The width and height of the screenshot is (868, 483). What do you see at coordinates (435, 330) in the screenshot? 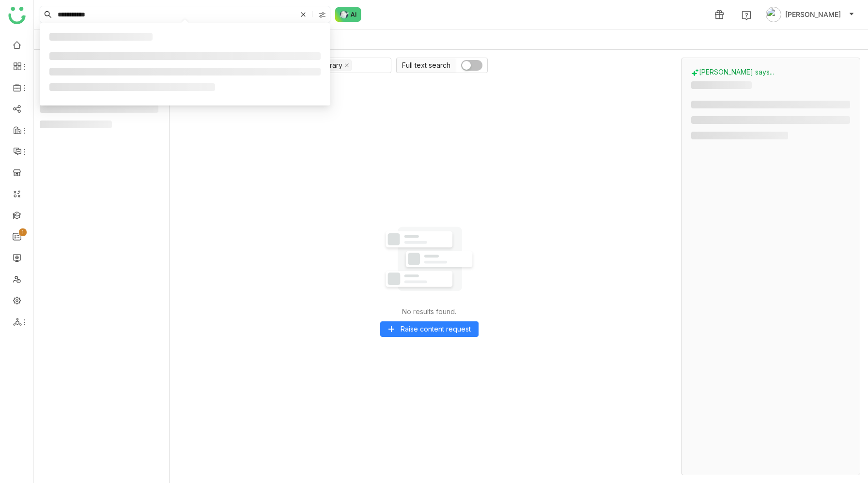
I see `span: Raise content request` at bounding box center [435, 330].